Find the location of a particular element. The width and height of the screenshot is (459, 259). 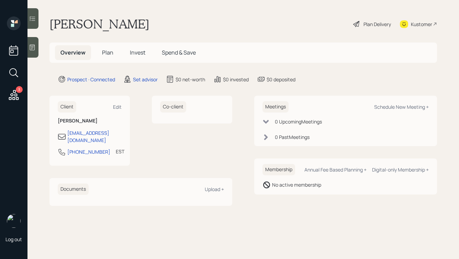

div: Edit is located at coordinates (117, 107).